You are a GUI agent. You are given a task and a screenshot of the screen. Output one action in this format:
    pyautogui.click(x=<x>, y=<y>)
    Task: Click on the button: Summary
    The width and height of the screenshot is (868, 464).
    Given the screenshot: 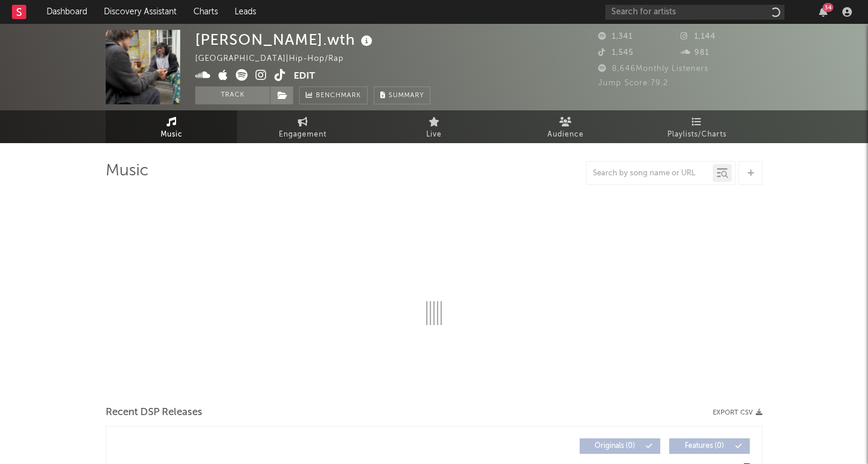 What is the action you would take?
    pyautogui.click(x=402, y=96)
    